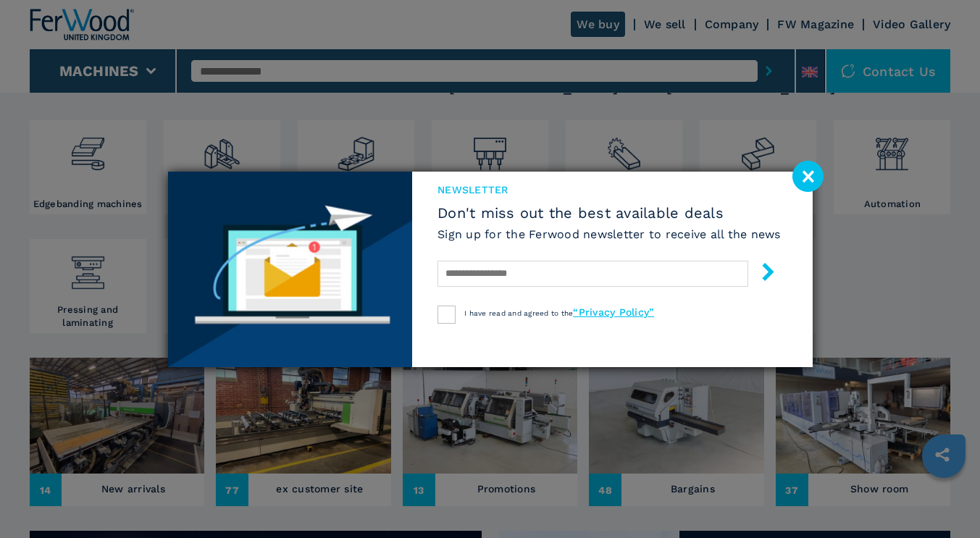 The height and width of the screenshot is (538, 980). Describe the element at coordinates (609, 234) in the screenshot. I see `h6: Sign up for the Ferwood newsletter to receive all the news` at that location.